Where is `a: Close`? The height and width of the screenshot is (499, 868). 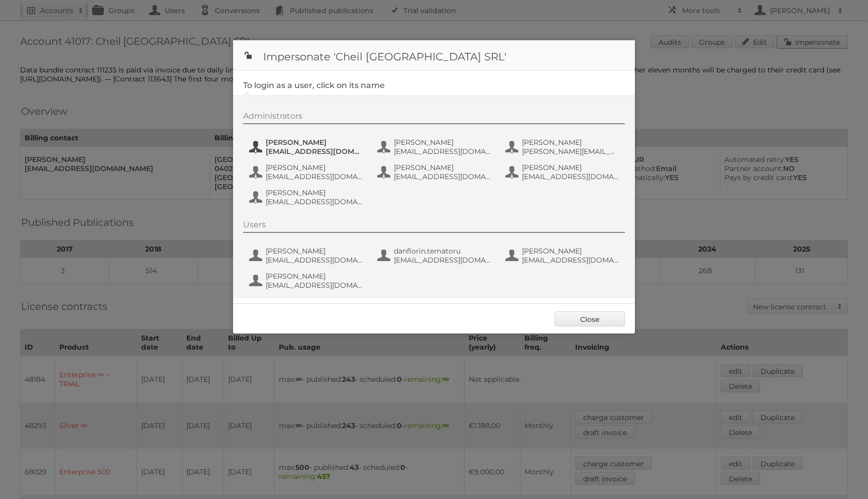
a: Close is located at coordinates (590, 319).